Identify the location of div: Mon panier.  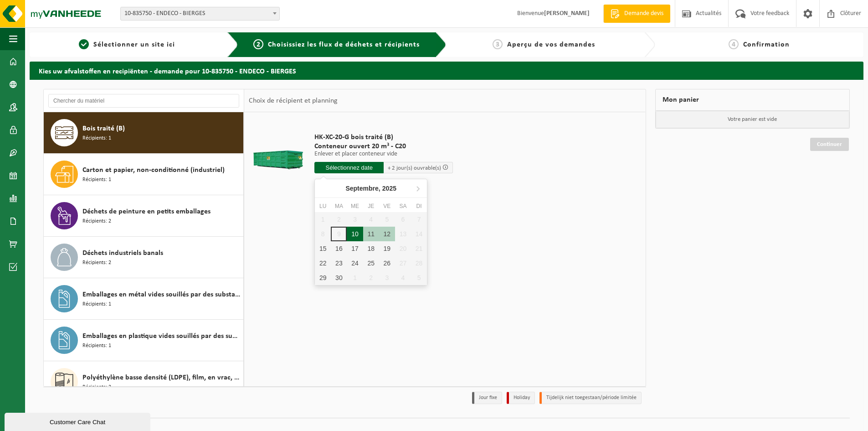
(753, 100).